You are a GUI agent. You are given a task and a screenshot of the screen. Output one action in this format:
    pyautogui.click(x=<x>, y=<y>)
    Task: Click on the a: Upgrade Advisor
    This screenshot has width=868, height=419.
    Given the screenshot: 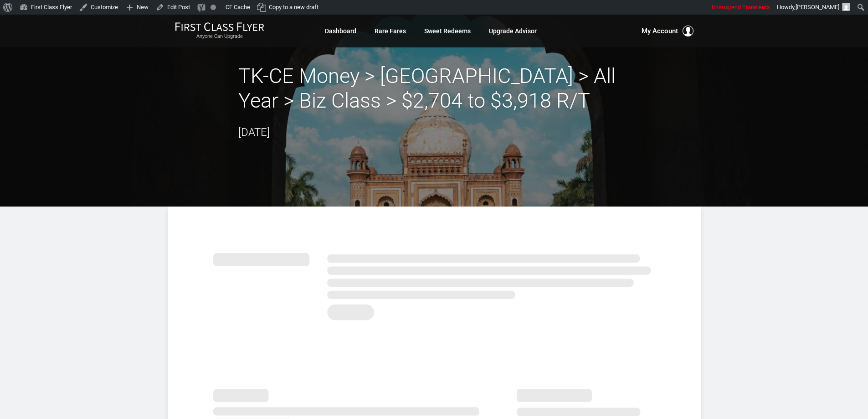 What is the action you would take?
    pyautogui.click(x=512, y=31)
    